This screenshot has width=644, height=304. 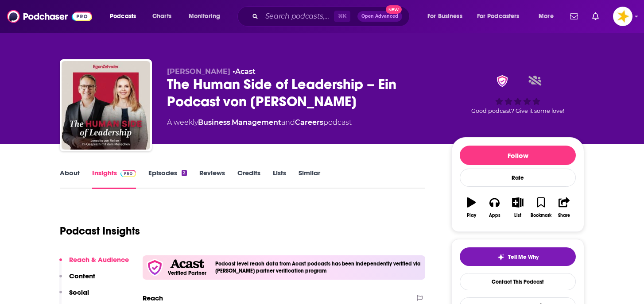 I want to click on div: Play, so click(x=471, y=216).